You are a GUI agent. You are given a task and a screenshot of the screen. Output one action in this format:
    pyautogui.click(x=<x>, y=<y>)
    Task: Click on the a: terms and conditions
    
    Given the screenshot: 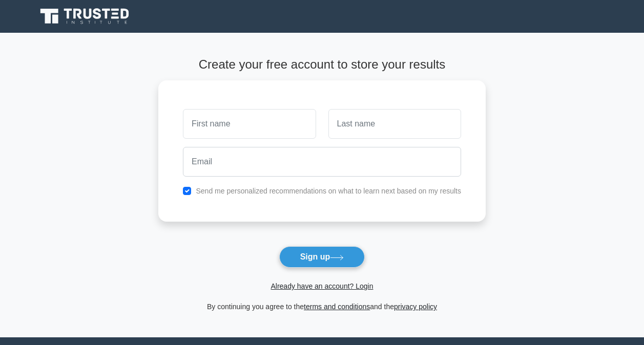 What is the action you would take?
    pyautogui.click(x=336, y=307)
    